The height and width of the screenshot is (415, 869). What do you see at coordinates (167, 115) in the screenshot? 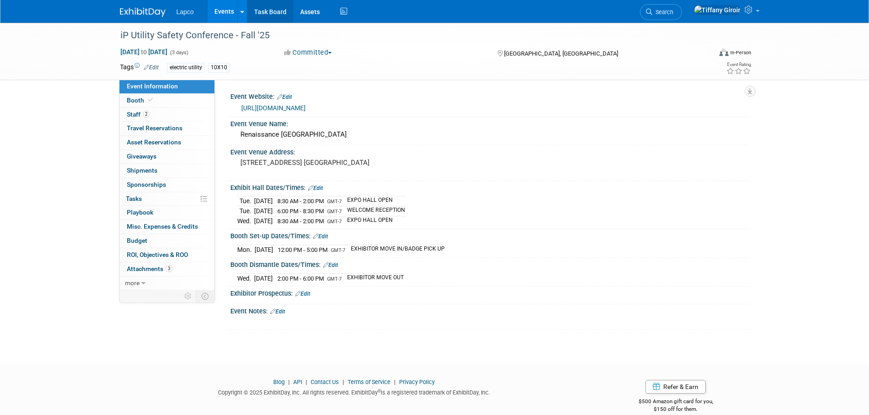
I see `a: Staff2` at bounding box center [167, 115].